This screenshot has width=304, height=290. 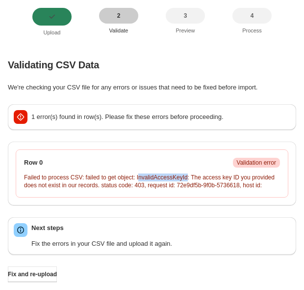 What do you see at coordinates (161, 117) in the screenshot?
I see `p: 1 error(s) found in row(s). Please fix these errors before proceeding.` at bounding box center [161, 117].